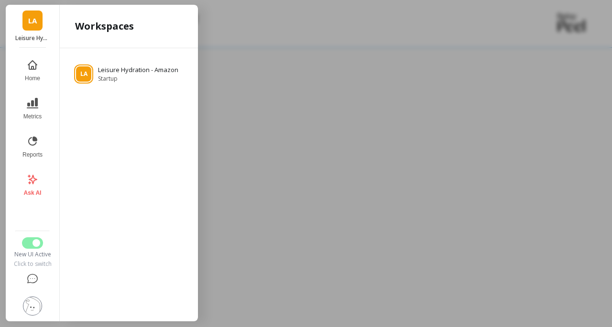 This screenshot has width=612, height=327. I want to click on img: profile picture, so click(33, 306).